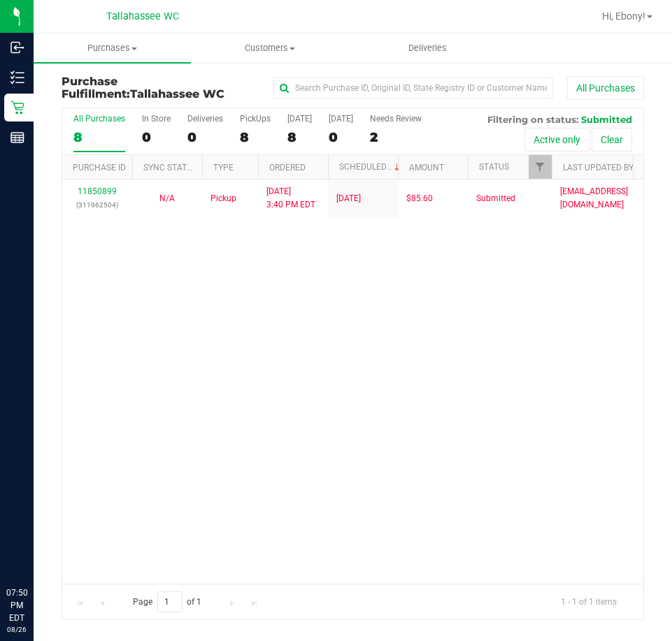  Describe the element at coordinates (170, 602) in the screenshot. I see `input: 1` at that location.